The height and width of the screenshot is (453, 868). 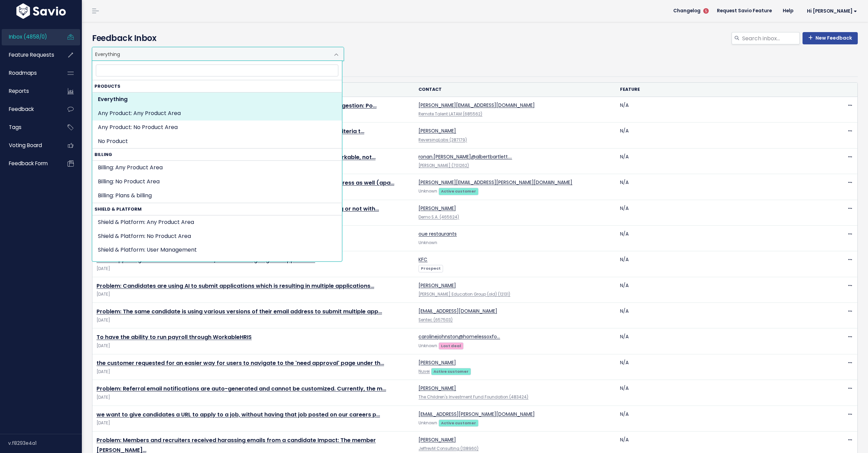 I want to click on a: Feedback, so click(x=29, y=109).